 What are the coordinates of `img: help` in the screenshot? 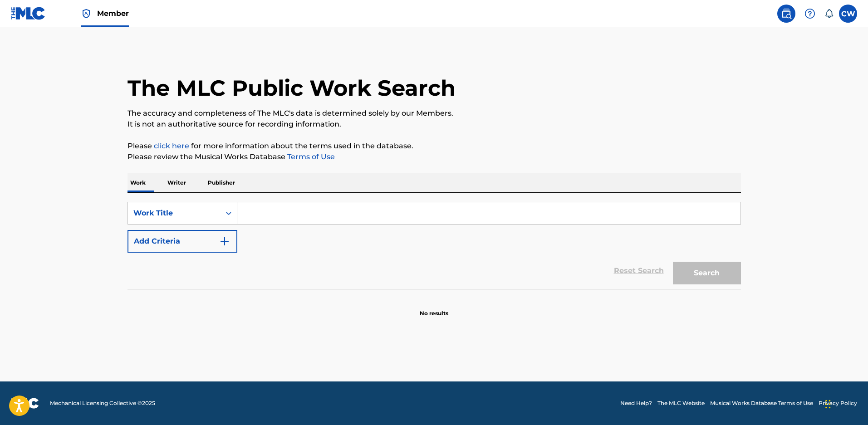 It's located at (810, 14).